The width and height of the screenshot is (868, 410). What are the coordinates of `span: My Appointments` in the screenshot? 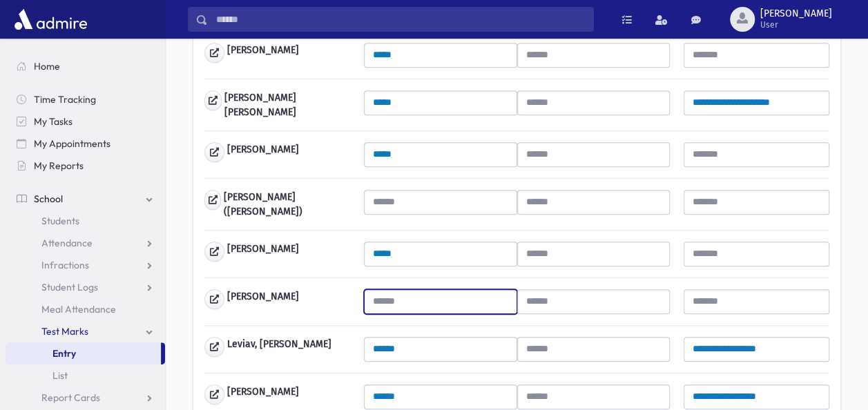 It's located at (72, 143).